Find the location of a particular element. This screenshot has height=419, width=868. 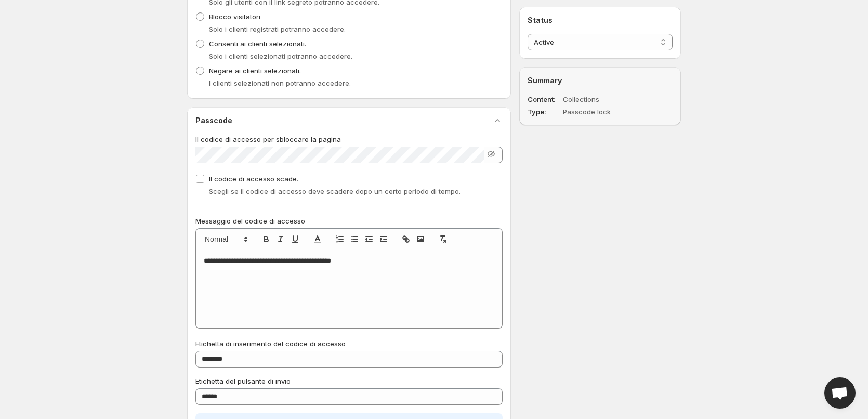

span: Consenti ai clienti selezionati. is located at coordinates (257, 44).